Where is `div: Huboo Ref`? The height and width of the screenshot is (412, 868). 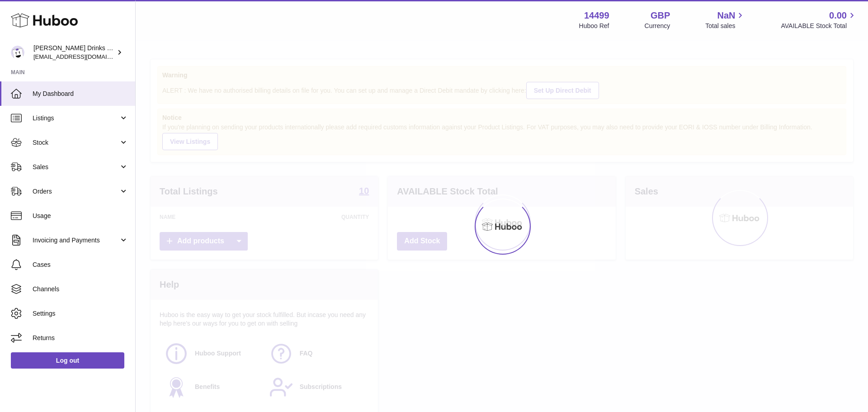 div: Huboo Ref is located at coordinates (594, 26).